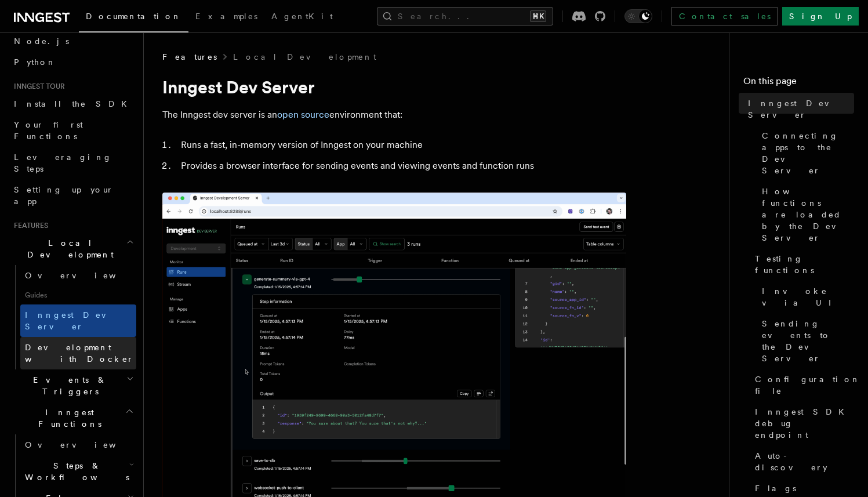  Describe the element at coordinates (68, 248) in the screenshot. I see `span: Local Development` at that location.